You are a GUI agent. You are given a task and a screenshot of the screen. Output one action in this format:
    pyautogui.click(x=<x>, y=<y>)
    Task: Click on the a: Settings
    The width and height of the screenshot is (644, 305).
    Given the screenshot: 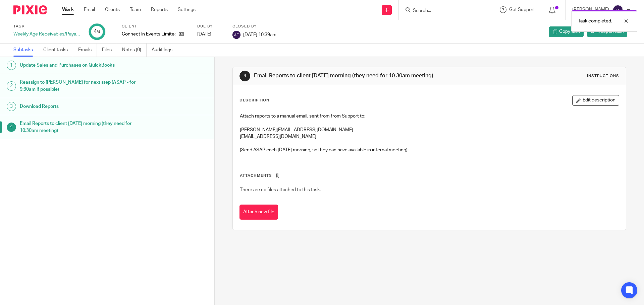 What is the action you would take?
    pyautogui.click(x=186, y=10)
    